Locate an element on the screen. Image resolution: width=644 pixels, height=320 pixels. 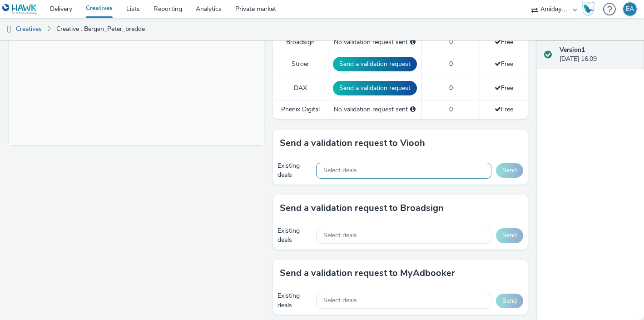
strong: Version 1 is located at coordinates (572, 50).